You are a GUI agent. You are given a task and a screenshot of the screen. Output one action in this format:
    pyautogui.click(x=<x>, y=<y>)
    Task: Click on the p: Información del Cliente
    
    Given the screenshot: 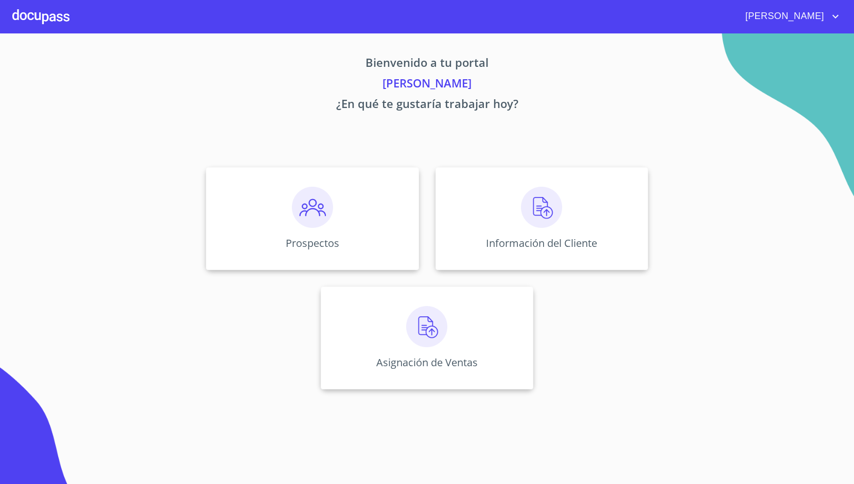 What is the action you would take?
    pyautogui.click(x=541, y=243)
    